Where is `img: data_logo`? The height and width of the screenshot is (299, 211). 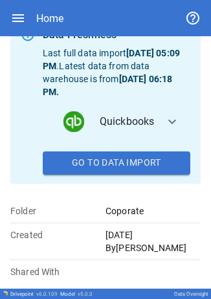 img: data_logo is located at coordinates (74, 122).